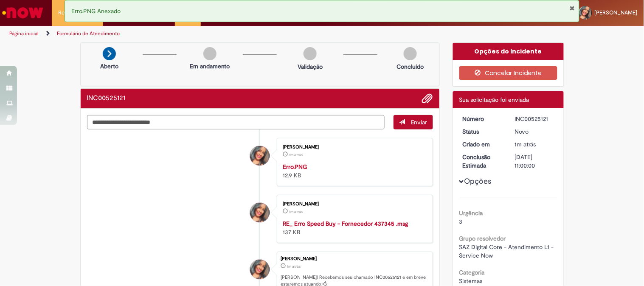 The height and width of the screenshot is (286, 644). I want to click on div: 12.9 KB, so click(353, 171).